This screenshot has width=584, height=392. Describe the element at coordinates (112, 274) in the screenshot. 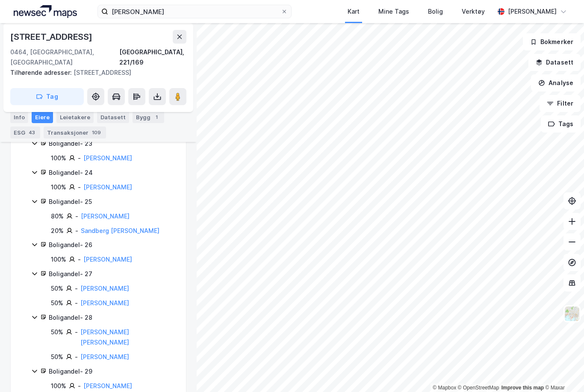

I see `div: Boligandel - 27` at that location.